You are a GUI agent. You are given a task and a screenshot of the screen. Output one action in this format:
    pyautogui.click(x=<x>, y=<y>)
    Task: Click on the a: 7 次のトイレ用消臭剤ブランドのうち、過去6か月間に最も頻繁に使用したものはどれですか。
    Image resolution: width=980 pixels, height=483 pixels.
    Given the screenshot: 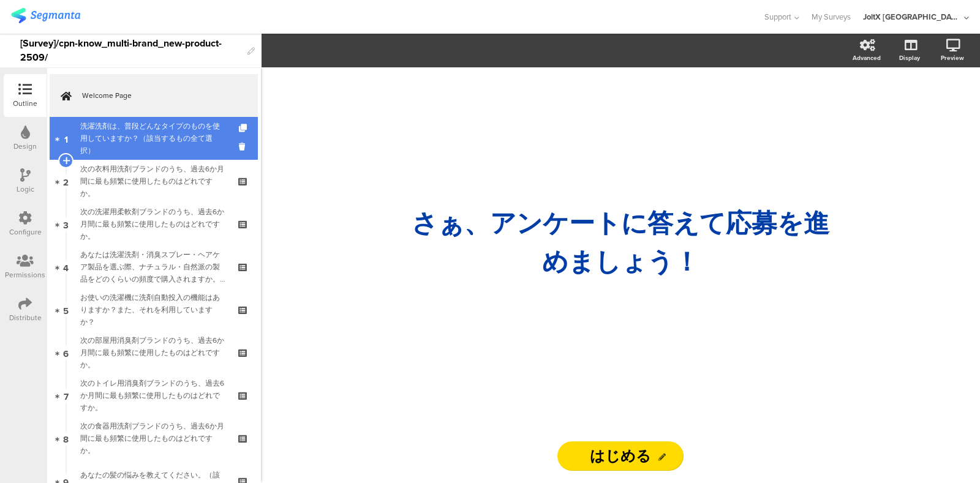 What is the action you would take?
    pyautogui.click(x=153, y=395)
    